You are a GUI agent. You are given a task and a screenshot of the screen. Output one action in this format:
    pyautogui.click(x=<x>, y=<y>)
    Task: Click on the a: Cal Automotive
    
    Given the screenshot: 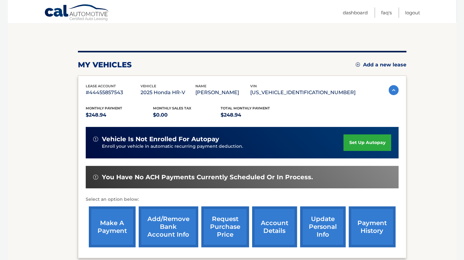 What is the action you would take?
    pyautogui.click(x=77, y=13)
    